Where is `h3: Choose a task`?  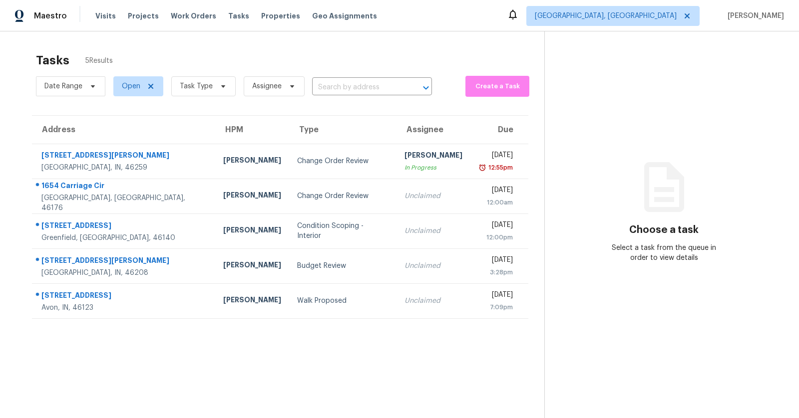
h3: Choose a task is located at coordinates (664, 230).